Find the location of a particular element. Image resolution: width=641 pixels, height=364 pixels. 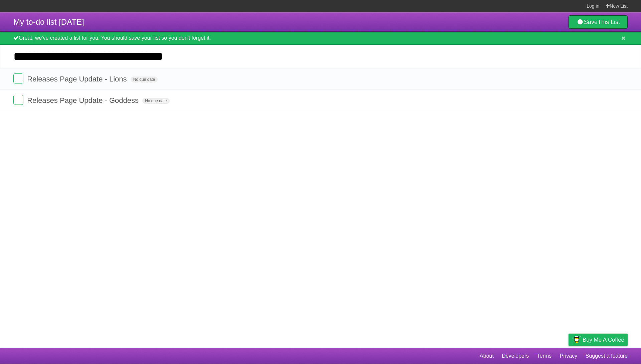

b: This List is located at coordinates (609, 22).